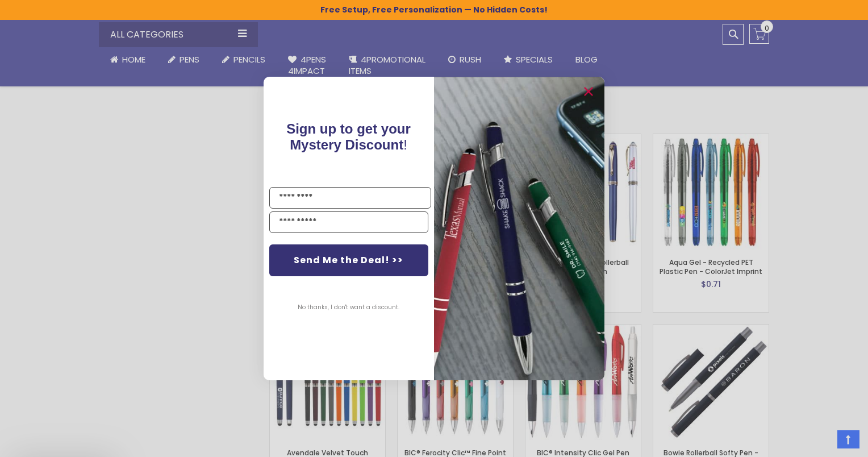 This screenshot has height=457, width=868. Describe the element at coordinates (348, 260) in the screenshot. I see `button: Send Me the Deal! >>` at that location.